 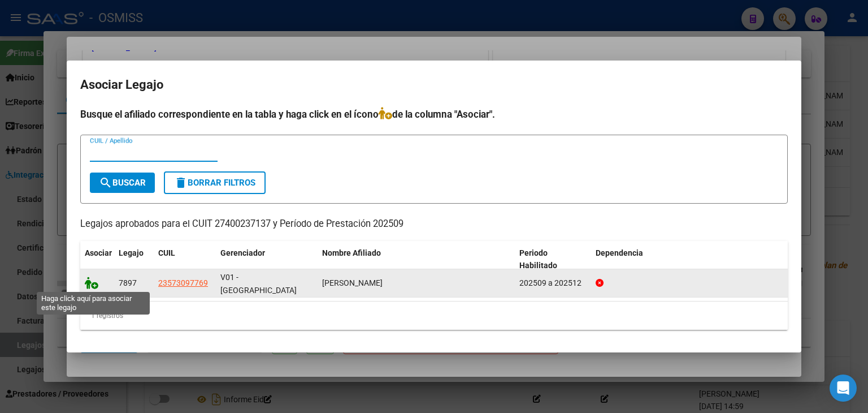 I want to click on h2: Asociar Legajo, so click(x=434, y=85).